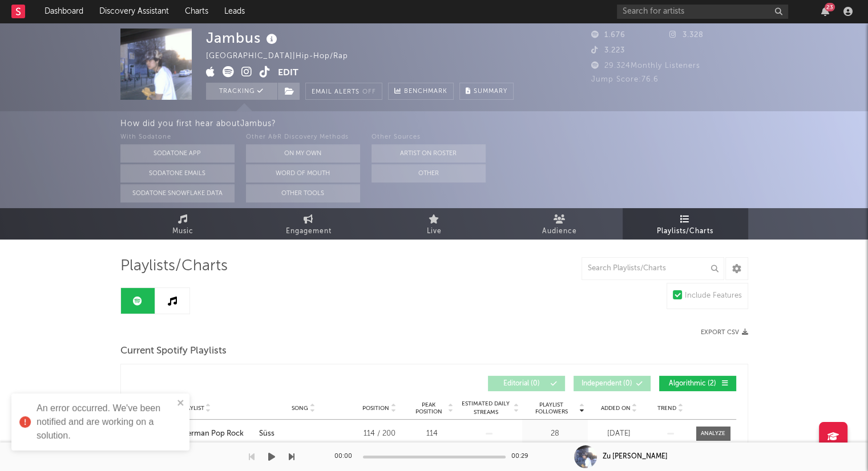 The image size is (868, 471). I want to click on button: Summary, so click(486, 91).